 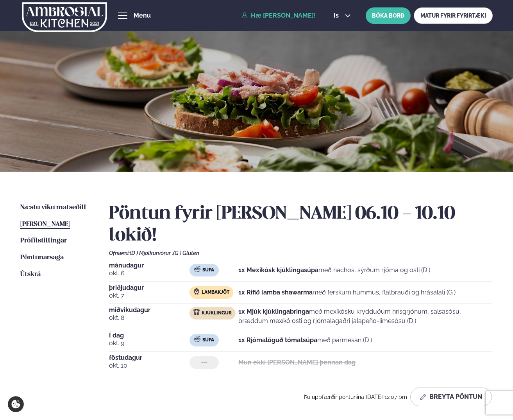 What do you see at coordinates (149, 335) in the screenshot?
I see `span: Í dag` at bounding box center [149, 335].